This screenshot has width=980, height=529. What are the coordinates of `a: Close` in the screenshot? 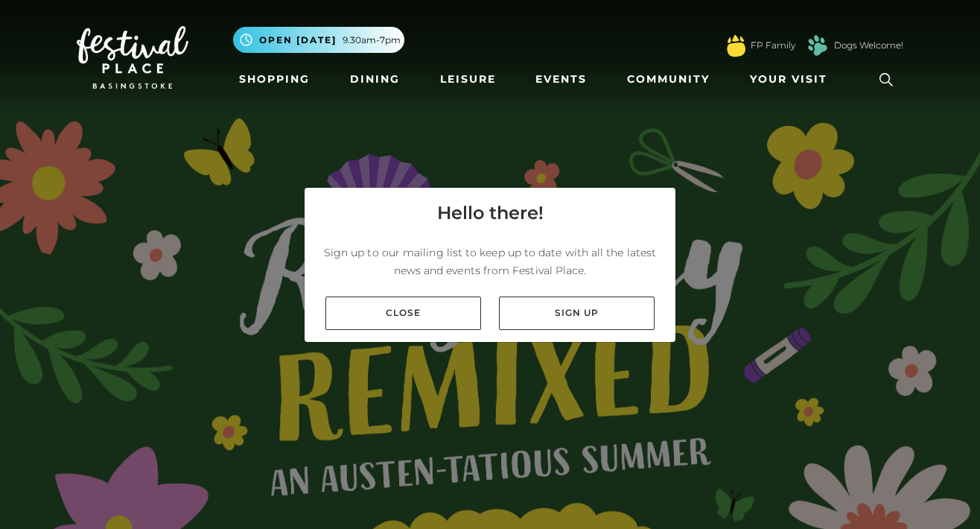 It's located at (403, 313).